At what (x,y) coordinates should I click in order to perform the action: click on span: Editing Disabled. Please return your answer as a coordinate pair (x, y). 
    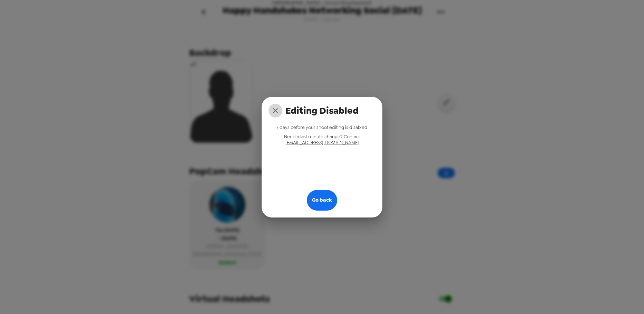
    Looking at the image, I should click on (322, 111).